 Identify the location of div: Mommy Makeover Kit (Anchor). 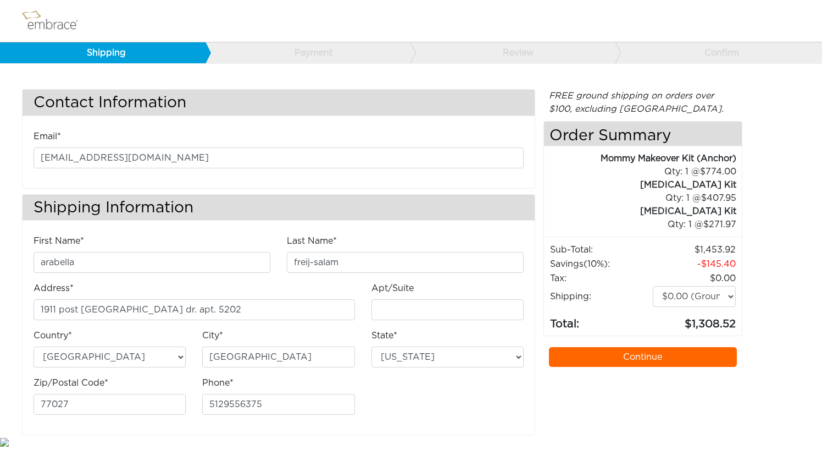
(641, 158).